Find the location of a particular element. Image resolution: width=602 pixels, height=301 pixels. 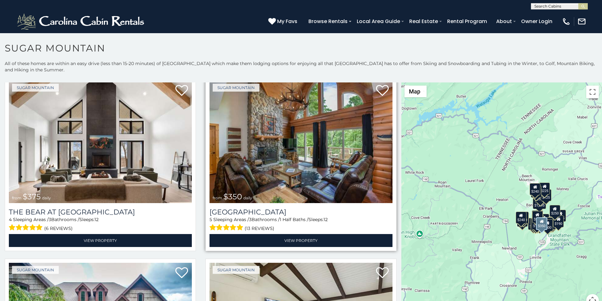

a: Owner Login is located at coordinates (536, 21).